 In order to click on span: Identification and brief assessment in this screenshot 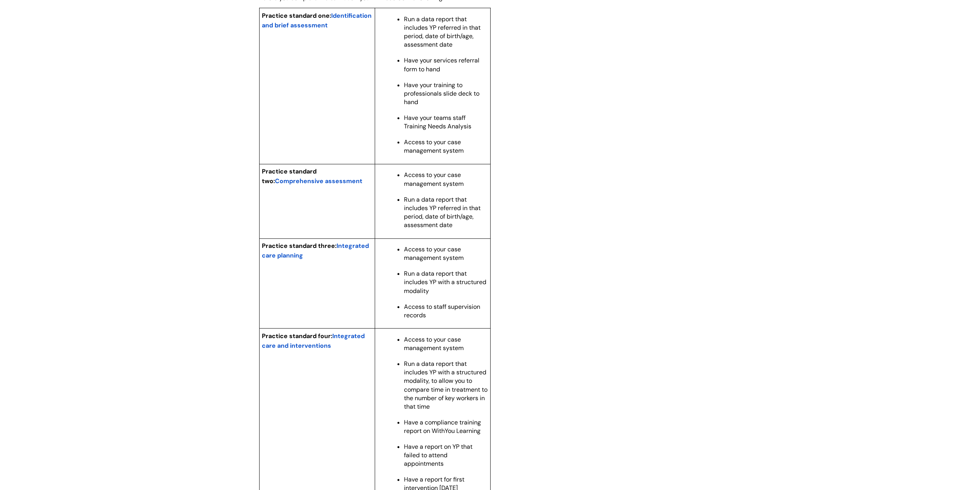, I will do `click(316, 20)`.